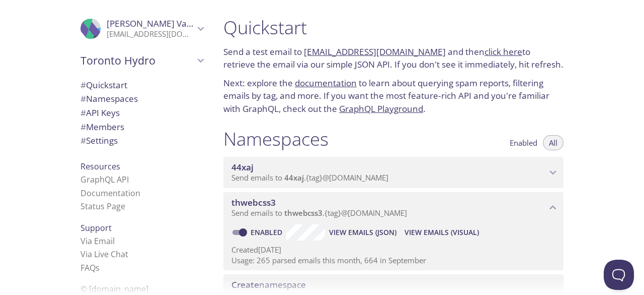  What do you see at coordinates (362, 232) in the screenshot?
I see `span: View Emails (JSON)` at bounding box center [362, 232].